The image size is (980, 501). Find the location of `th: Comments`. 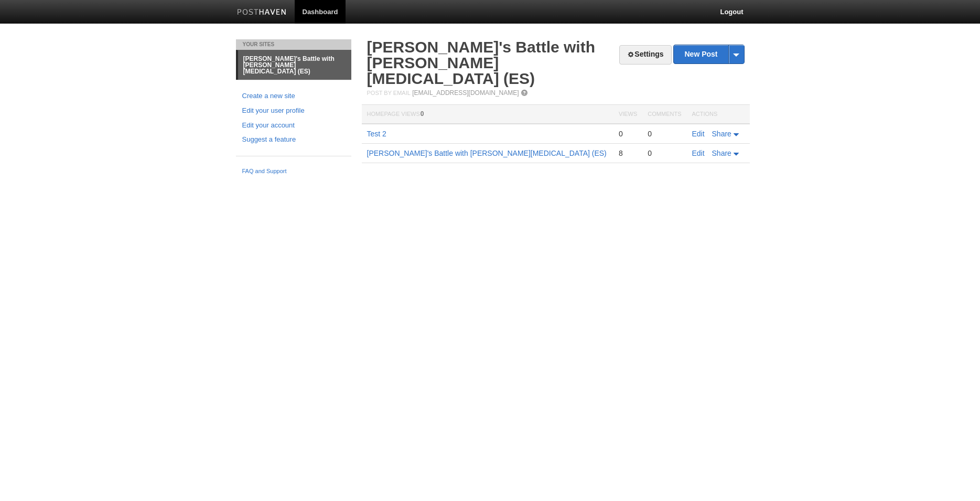

th: Comments is located at coordinates (665, 114).